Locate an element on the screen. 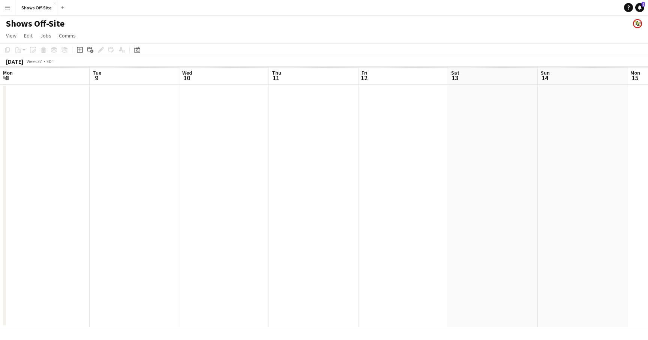 This screenshot has width=648, height=340. span: 13 is located at coordinates (454, 78).